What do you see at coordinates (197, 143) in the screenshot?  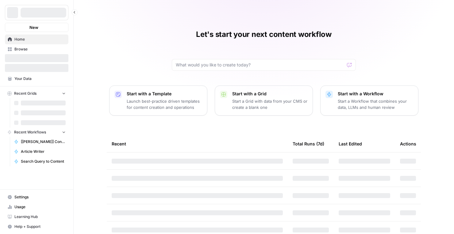 I see `div: Recent` at bounding box center [197, 143].